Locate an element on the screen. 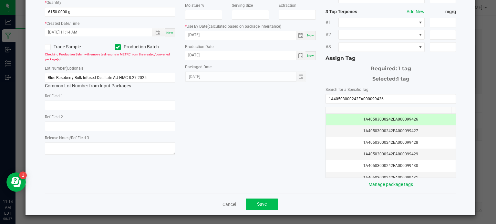 This screenshot has width=496, height=224. button: Add New is located at coordinates (415, 12).